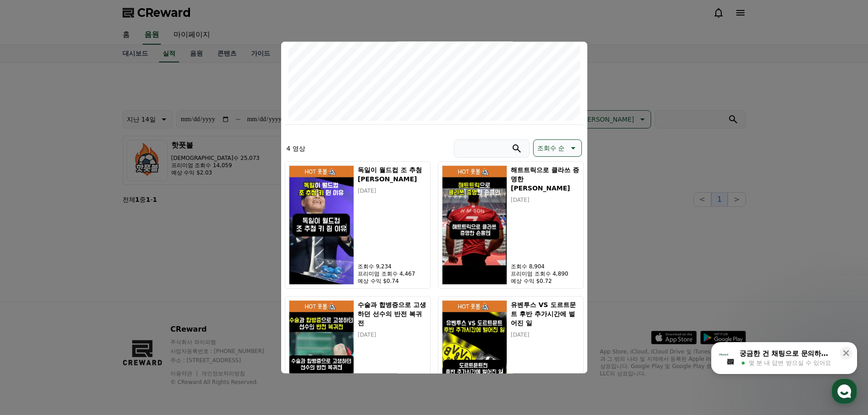  What do you see at coordinates (322, 225) in the screenshot?
I see `img: 독일이 월드컵 조 추첨 키 쥔 이유` at bounding box center [322, 225].